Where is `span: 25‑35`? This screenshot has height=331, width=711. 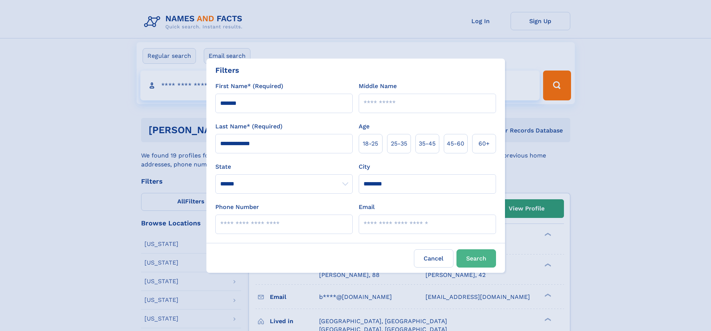 span: 25‑35 is located at coordinates (399, 144).